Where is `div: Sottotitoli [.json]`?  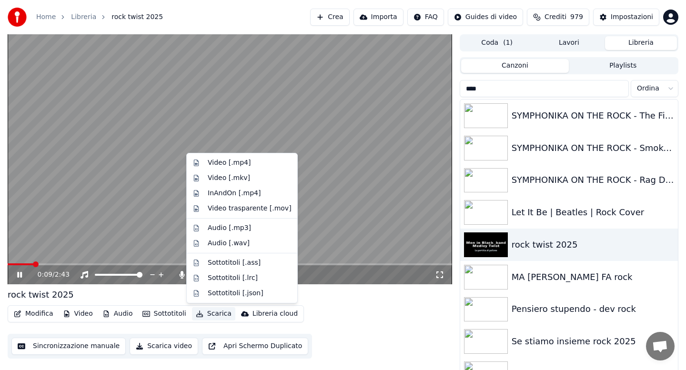
div: Sottotitoli [.json] is located at coordinates (235, 294).